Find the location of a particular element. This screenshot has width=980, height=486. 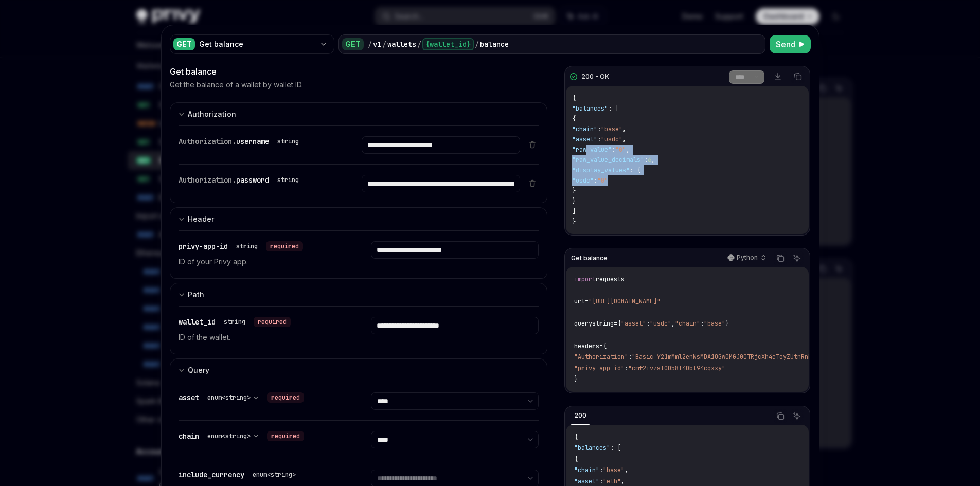

span: querystring is located at coordinates (594, 324).